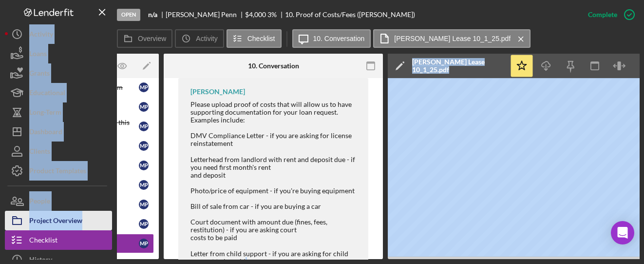 The image size is (644, 264). What do you see at coordinates (47, 94) in the screenshot?
I see `div: Educational` at bounding box center [47, 94].